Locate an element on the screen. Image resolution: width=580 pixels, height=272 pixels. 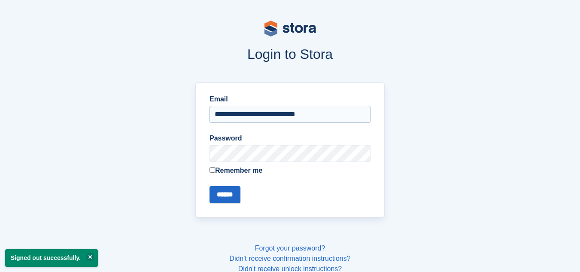
label: Email is located at coordinates (290, 99).